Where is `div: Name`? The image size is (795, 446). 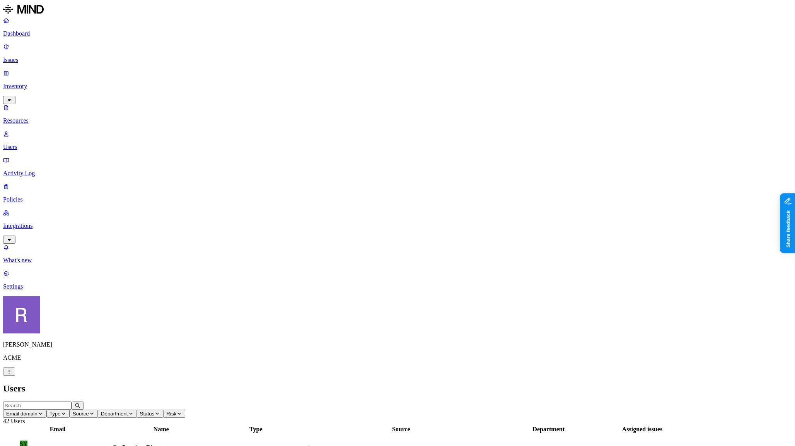 div: Name is located at coordinates (161, 429).